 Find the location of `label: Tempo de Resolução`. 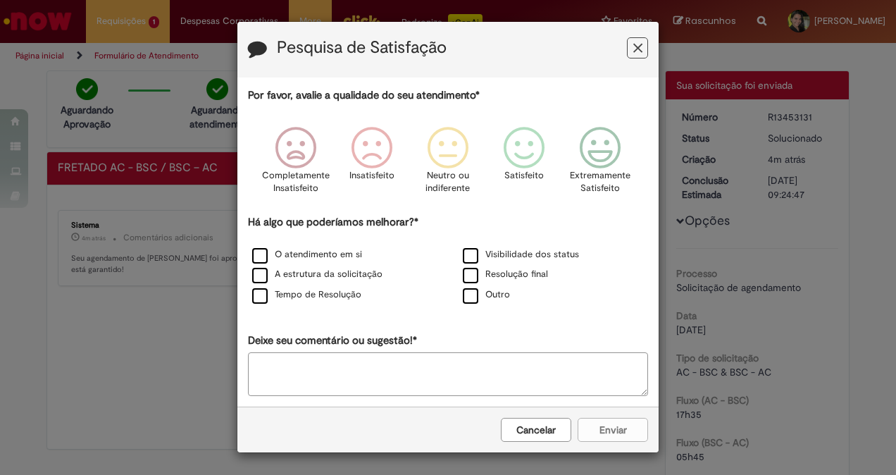

label: Tempo de Resolução is located at coordinates (306, 294).